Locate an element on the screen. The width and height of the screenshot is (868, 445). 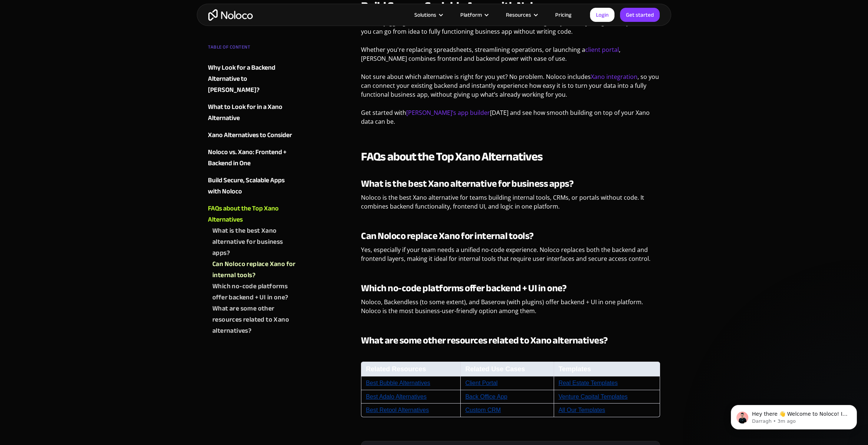
p: Not sure about which alternative is right for you yet? No problem. Noloco includes , so you can c... is located at coordinates (510, 88).